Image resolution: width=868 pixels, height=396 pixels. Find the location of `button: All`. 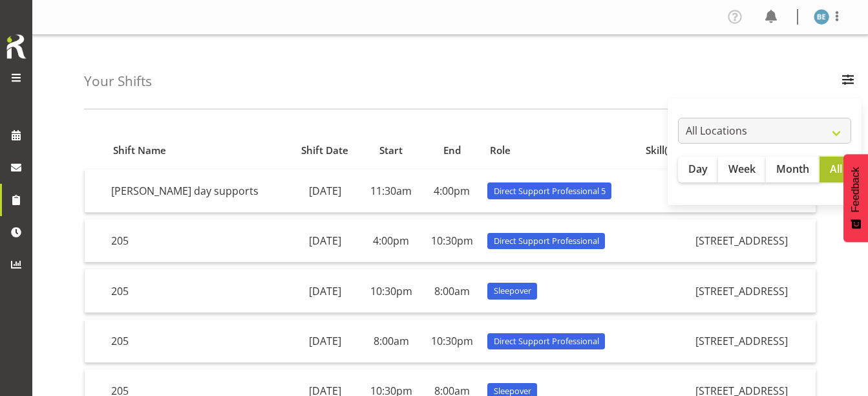

button: All is located at coordinates (835, 170).